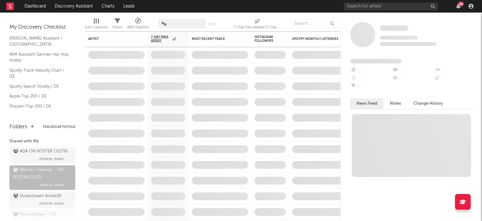 The image size is (482, 221). I want to click on input: Search..., so click(314, 24).